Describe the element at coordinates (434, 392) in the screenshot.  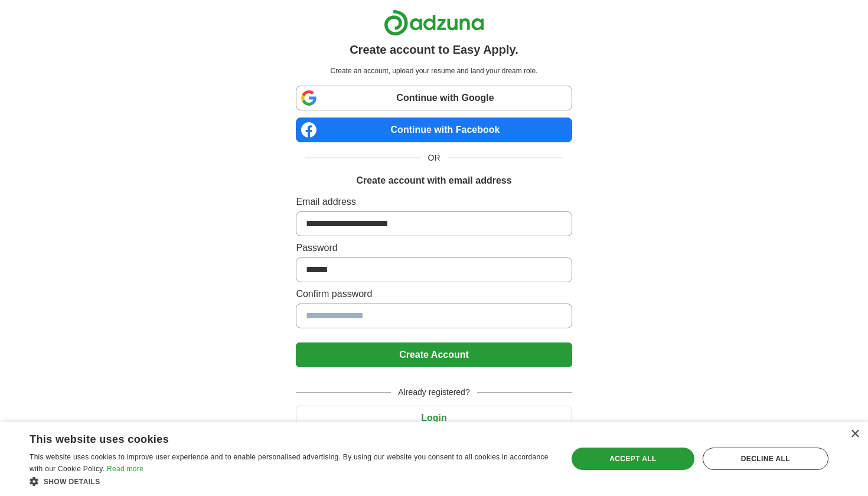
I see `span: Already registered?` at that location.